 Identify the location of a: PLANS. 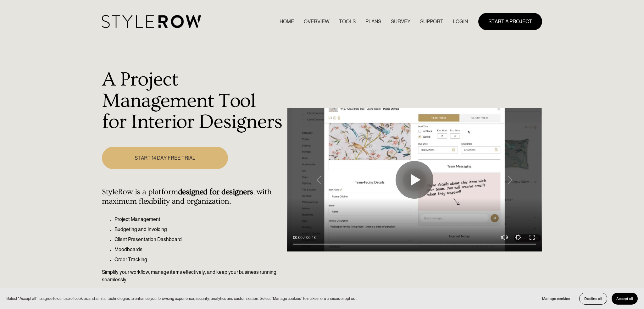
(373, 21).